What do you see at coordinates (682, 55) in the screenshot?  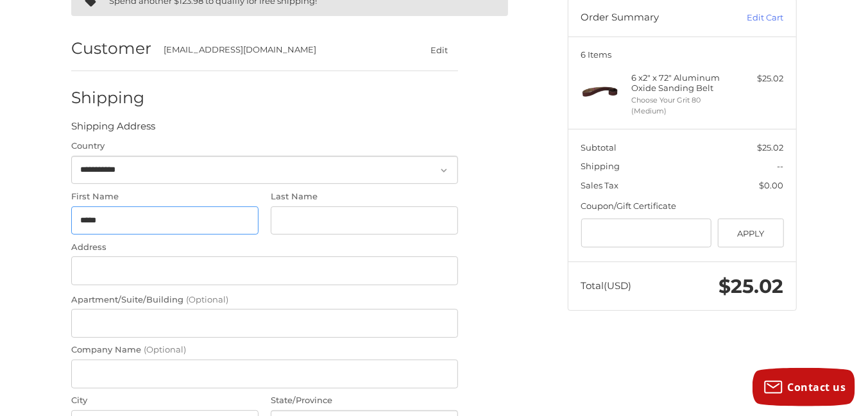 I see `h3: 6 Items` at bounding box center [682, 55].